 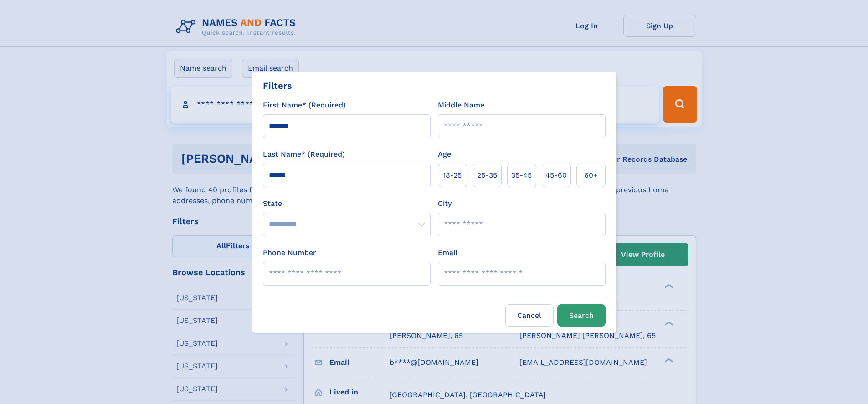 I want to click on label: Cancel, so click(x=530, y=315).